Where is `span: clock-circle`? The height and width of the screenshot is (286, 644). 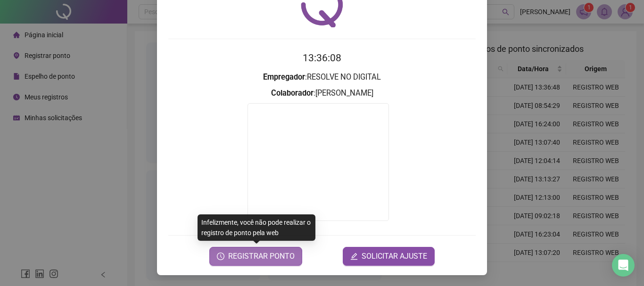
span: clock-circle is located at coordinates (221, 256).